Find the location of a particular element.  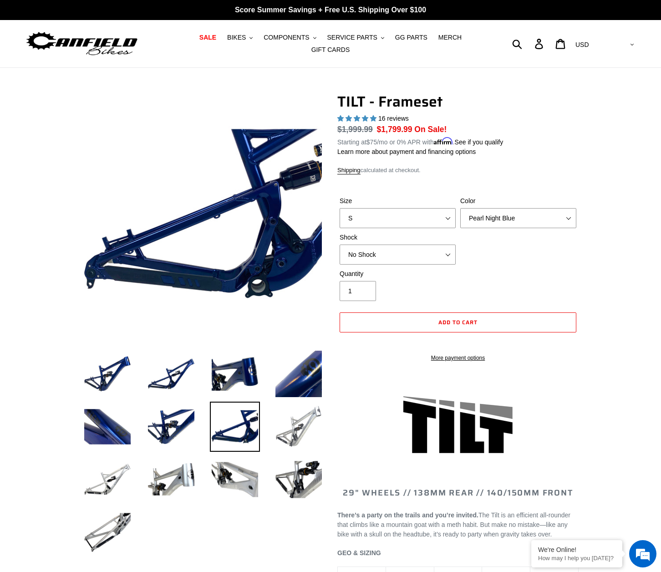

a: See if you qualify - Learn more about Affirm Financing (opens in modal) is located at coordinates (479, 142).